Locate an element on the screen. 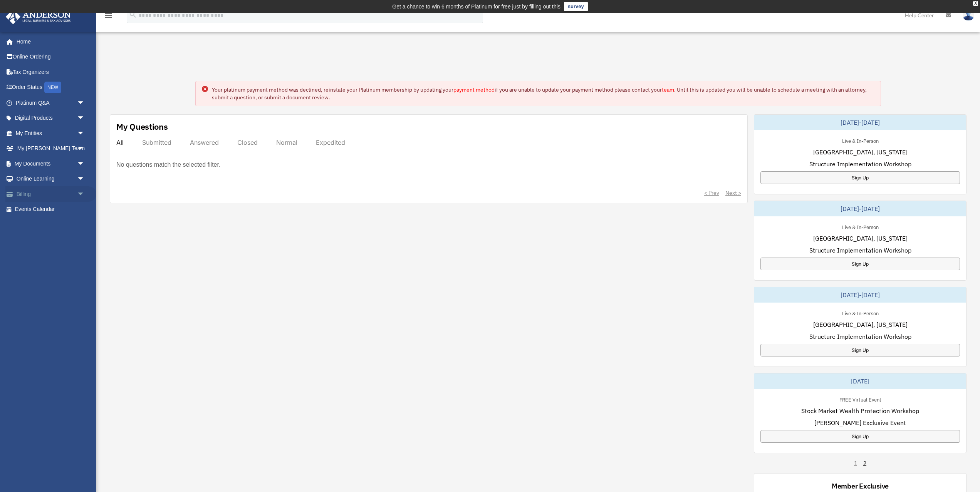 Image resolution: width=980 pixels, height=492 pixels. div: Submitted is located at coordinates (157, 143).